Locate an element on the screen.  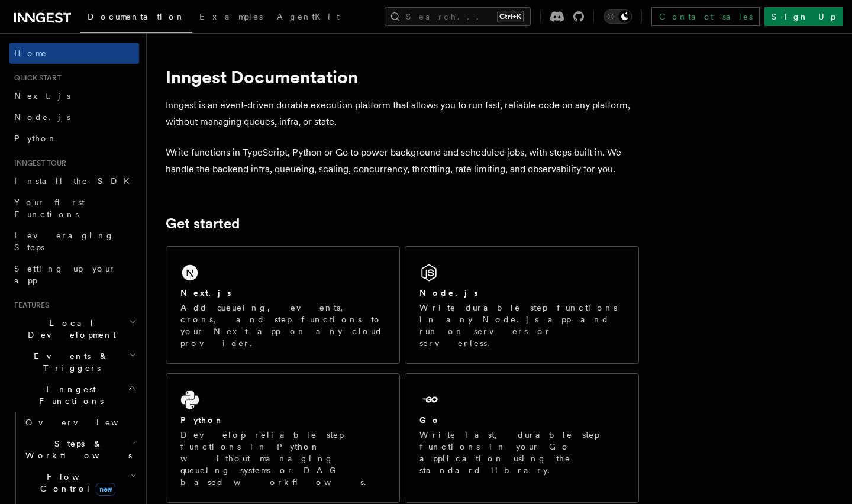
button: Search...Ctrl+K is located at coordinates (457, 17).